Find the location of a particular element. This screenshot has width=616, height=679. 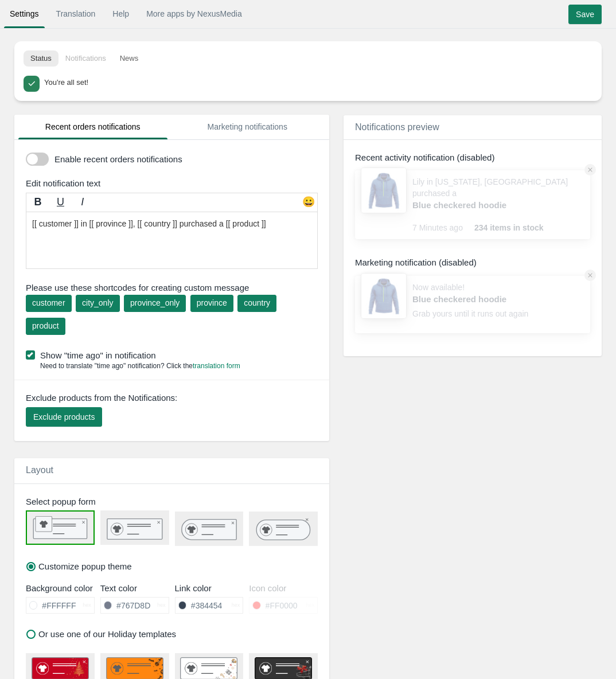

div: Icon color is located at coordinates (283, 588).